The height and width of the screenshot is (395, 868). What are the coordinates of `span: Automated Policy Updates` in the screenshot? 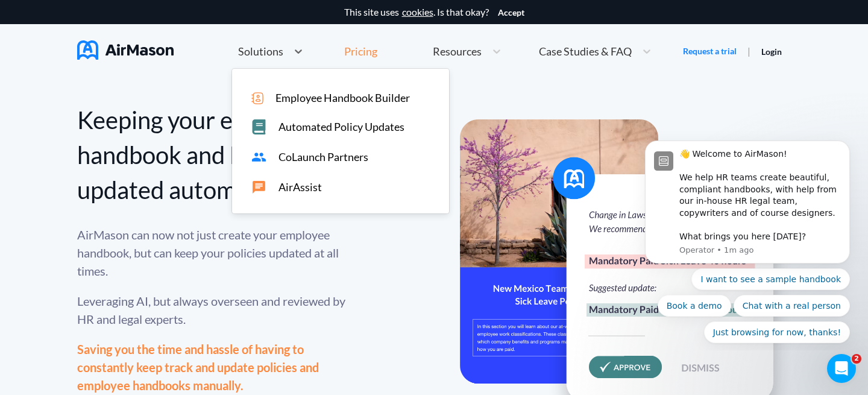 It's located at (341, 127).